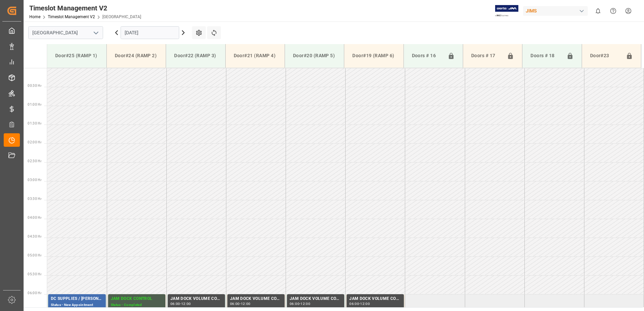 Image resolution: width=644 pixels, height=311 pixels. I want to click on div: JAM DOCK CONTROL, so click(137, 299).